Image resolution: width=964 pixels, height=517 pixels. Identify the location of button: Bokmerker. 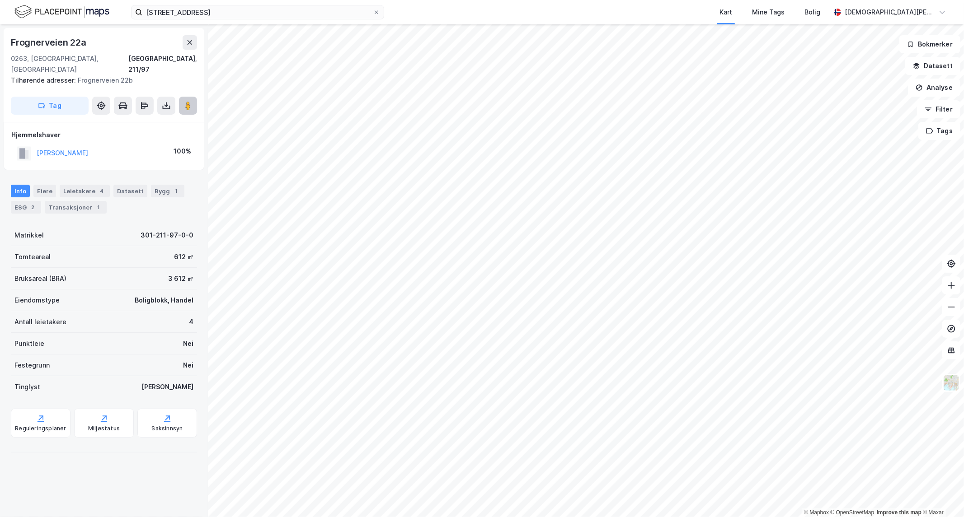
(930, 44).